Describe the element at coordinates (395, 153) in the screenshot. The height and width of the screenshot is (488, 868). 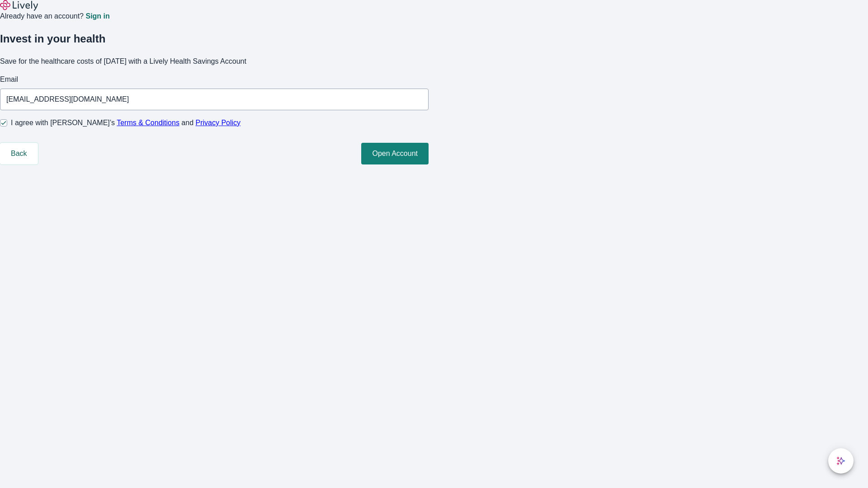
I see `button: Open Account` at that location.